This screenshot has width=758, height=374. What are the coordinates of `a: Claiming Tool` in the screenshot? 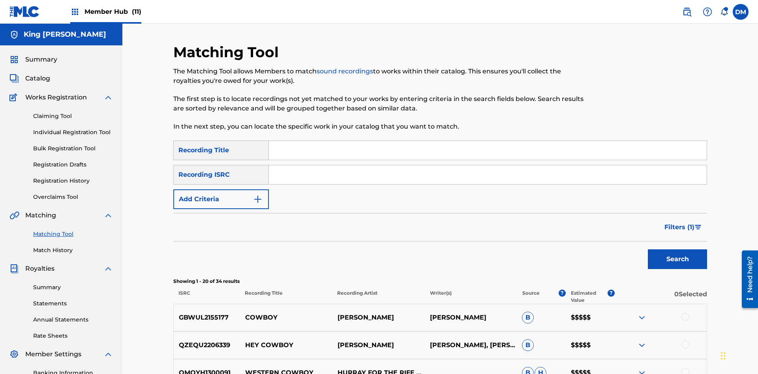 It's located at (73, 116).